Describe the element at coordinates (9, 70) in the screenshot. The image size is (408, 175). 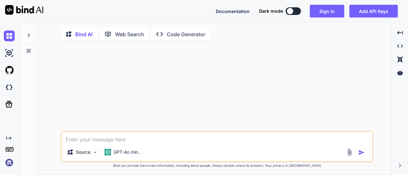
I see `img: githubLight` at that location.